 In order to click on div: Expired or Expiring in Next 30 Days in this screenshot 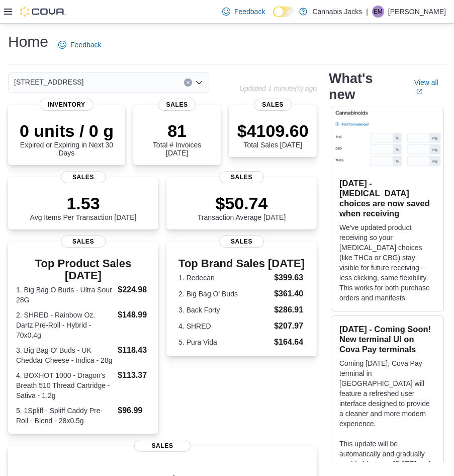, I will do `click(67, 138)`.